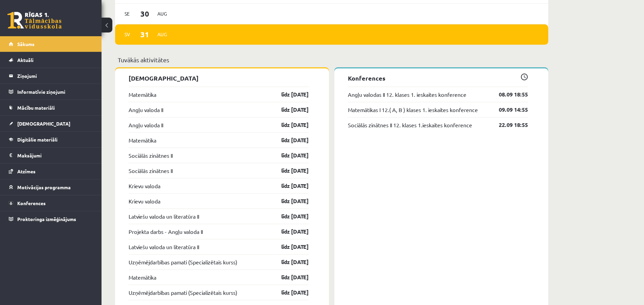 Image resolution: width=644 pixels, height=305 pixels. I want to click on span: 30, so click(144, 13).